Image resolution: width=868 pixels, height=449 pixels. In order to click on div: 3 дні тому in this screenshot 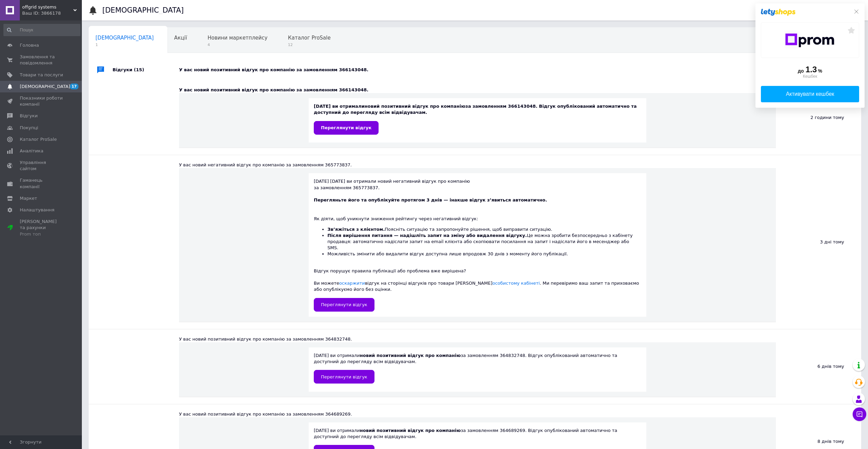, I will do `click(818, 242)`.